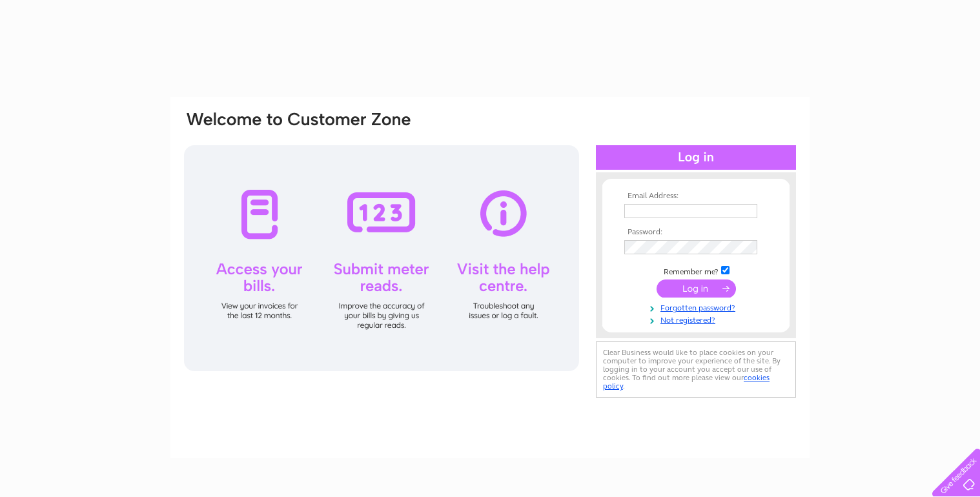  I want to click on a: Not registered?, so click(698, 319).